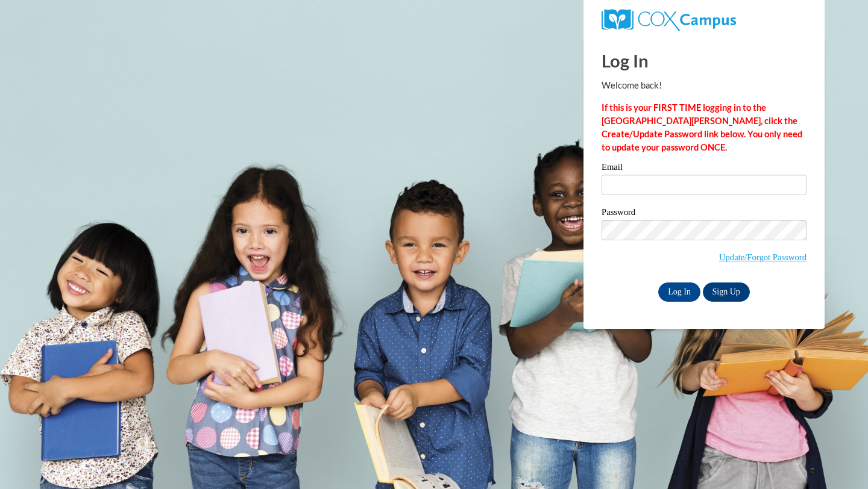 The height and width of the screenshot is (489, 868). I want to click on a: Sign Up, so click(726, 292).